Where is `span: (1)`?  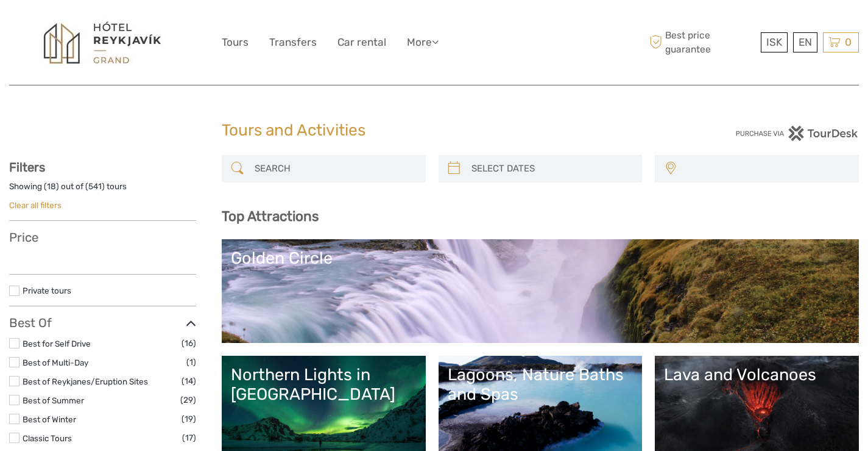
span: (1) is located at coordinates (192, 362).